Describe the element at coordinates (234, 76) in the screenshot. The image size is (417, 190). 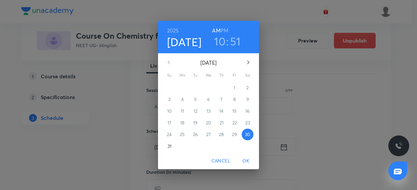
I see `span: Fr` at that location.